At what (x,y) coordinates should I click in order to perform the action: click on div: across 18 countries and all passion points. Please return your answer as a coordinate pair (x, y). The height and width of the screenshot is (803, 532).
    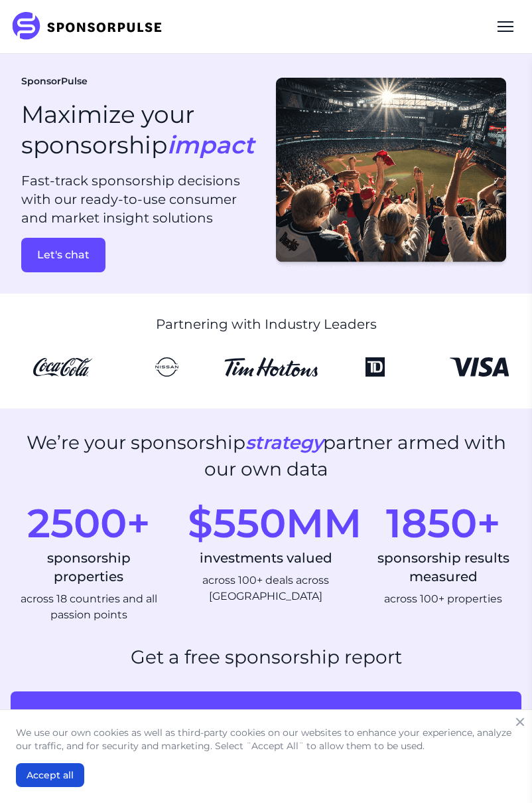
    Looking at the image, I should click on (89, 607).